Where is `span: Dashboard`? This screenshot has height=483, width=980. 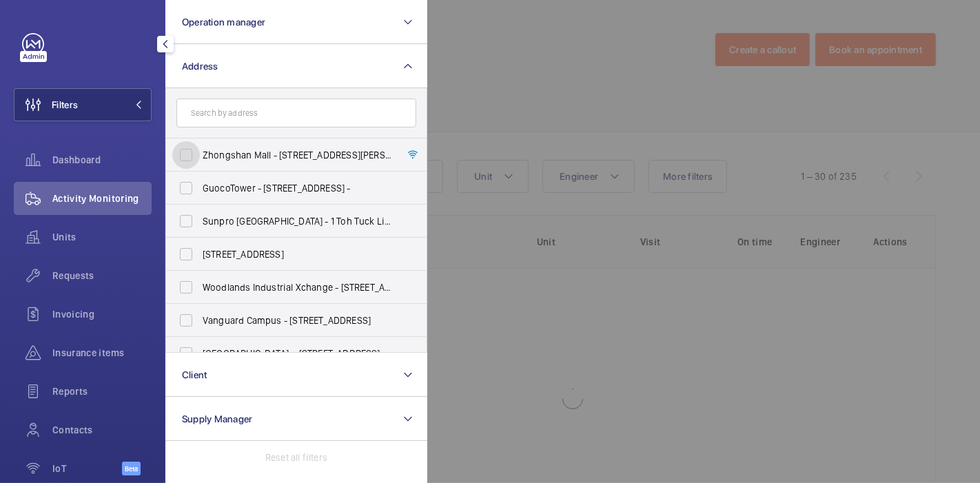 span: Dashboard is located at coordinates (102, 160).